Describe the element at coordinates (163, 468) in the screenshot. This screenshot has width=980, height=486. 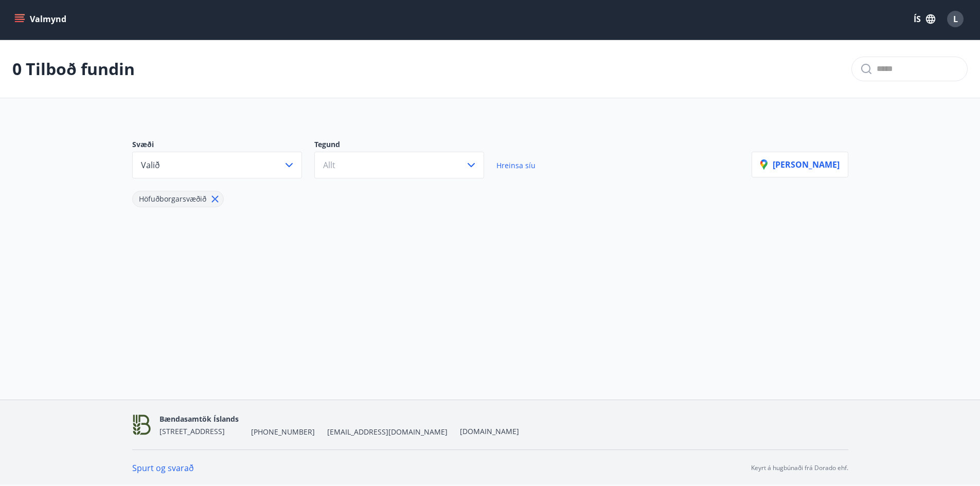
I see `a: Spurt og svarað` at that location.